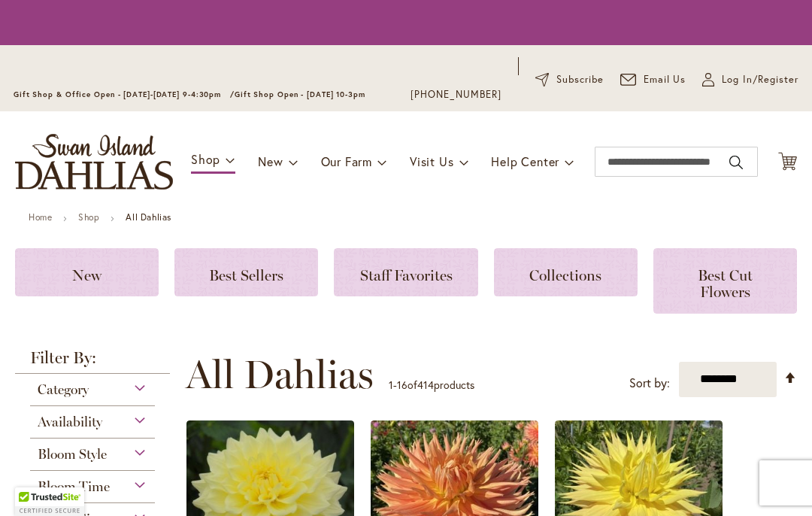 This screenshot has width=812, height=516. Describe the element at coordinates (736, 163) in the screenshot. I see `button: Search` at that location.